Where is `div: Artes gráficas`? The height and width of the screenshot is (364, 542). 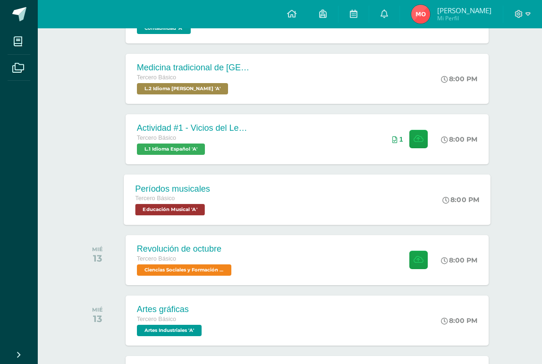
div: Artes gráficas is located at coordinates (170, 309).